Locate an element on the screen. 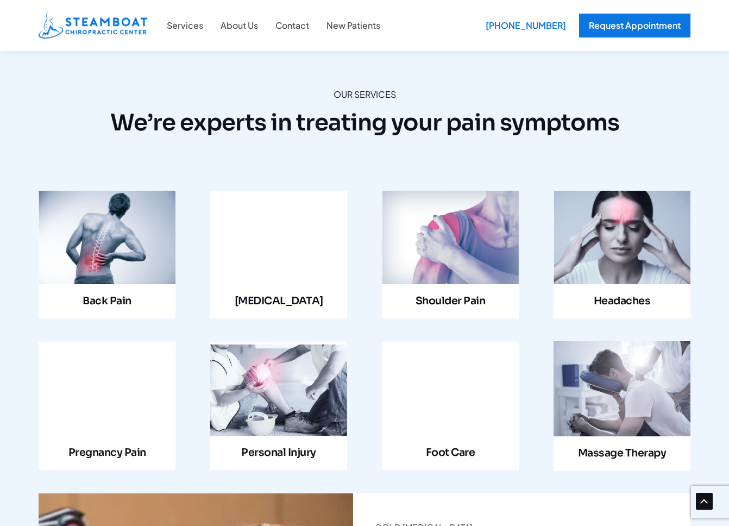 This screenshot has width=729, height=526. div: Request Appointment is located at coordinates (635, 26).